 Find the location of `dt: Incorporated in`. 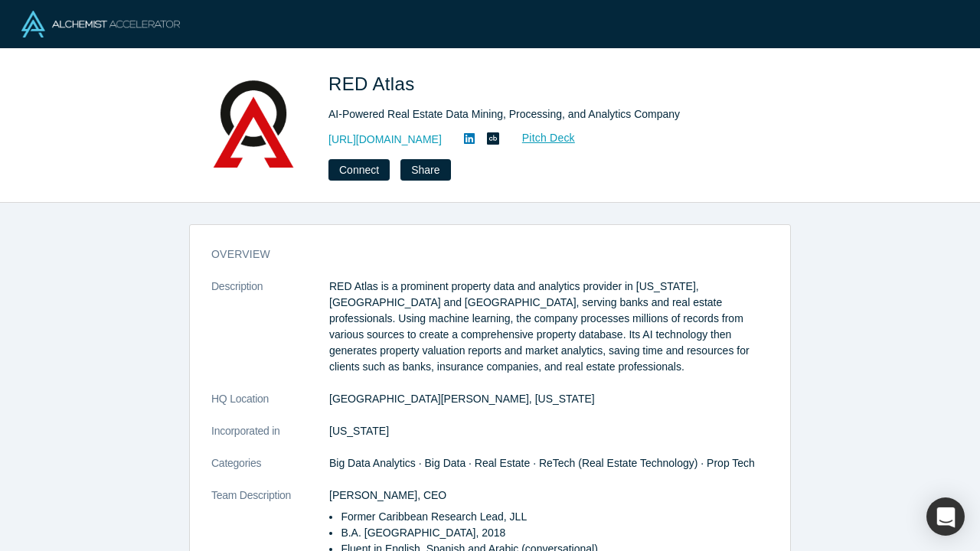

dt: Incorporated in is located at coordinates (270, 439).